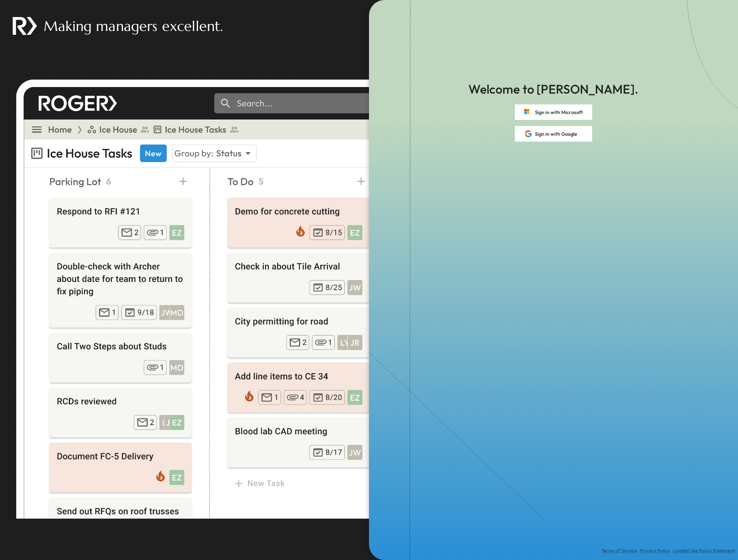  I want to click on button: Sign in with Microsoft, so click(553, 112).